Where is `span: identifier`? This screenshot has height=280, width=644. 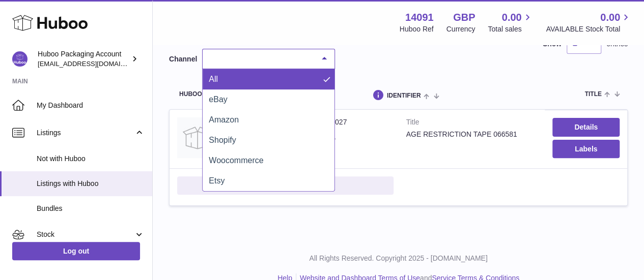 span: identifier is located at coordinates (404, 95).